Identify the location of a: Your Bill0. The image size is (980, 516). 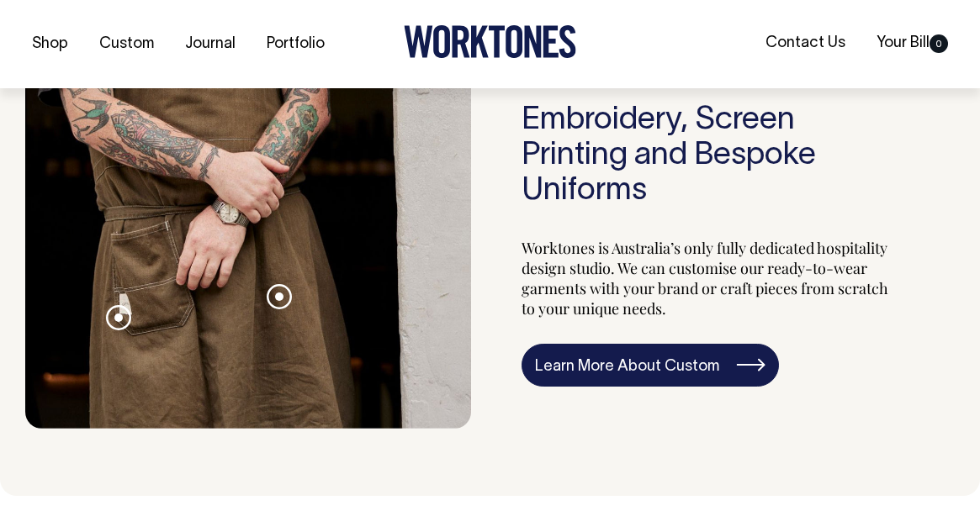
(912, 43).